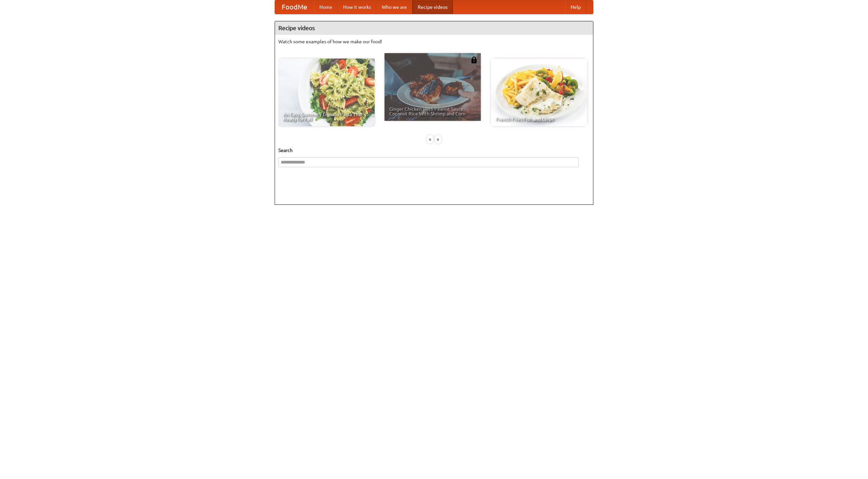  Describe the element at coordinates (327, 93) in the screenshot. I see `a: An Easy, Summery Tomato Pasta That's Ready for Fall` at that location.